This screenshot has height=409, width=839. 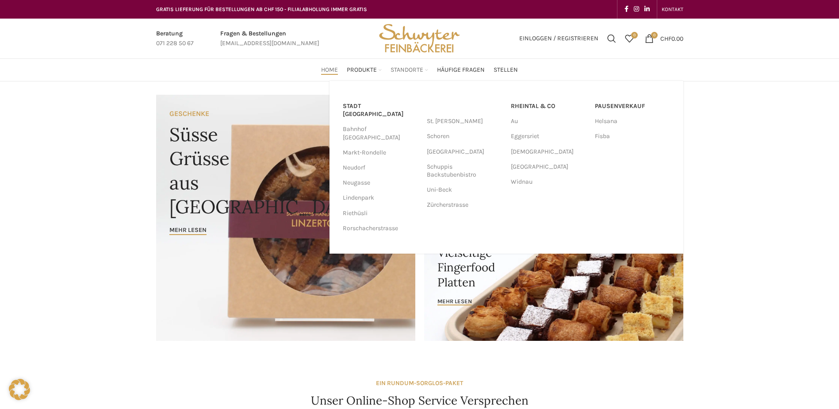 What do you see at coordinates (627, 9) in the screenshot?
I see `a: Facebook social link` at bounding box center [627, 9].